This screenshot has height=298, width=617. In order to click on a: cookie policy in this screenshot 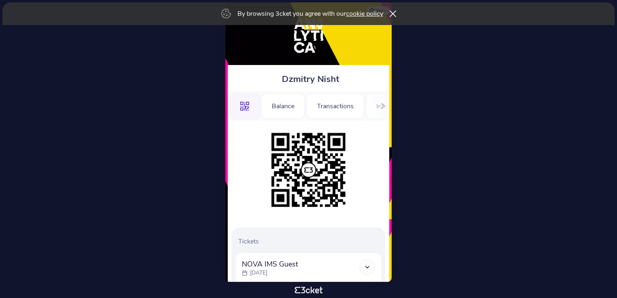, I will do `click(365, 14)`.